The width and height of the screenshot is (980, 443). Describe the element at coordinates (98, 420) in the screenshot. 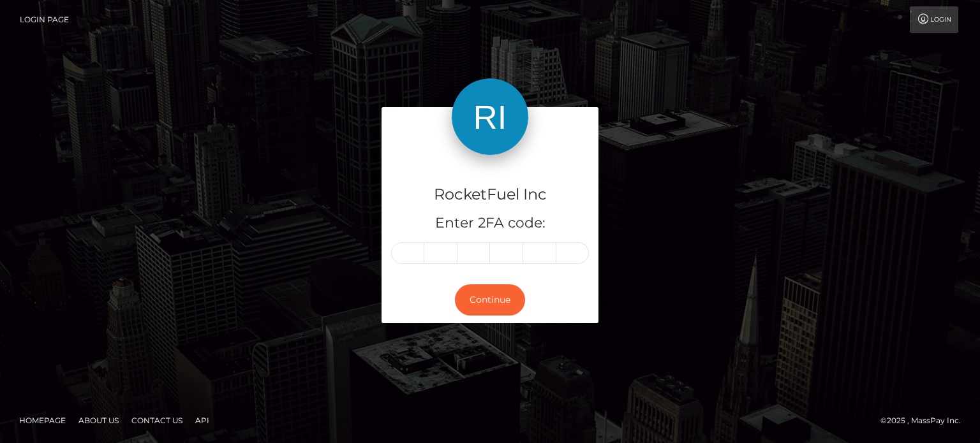

I see `a: About Us` at that location.